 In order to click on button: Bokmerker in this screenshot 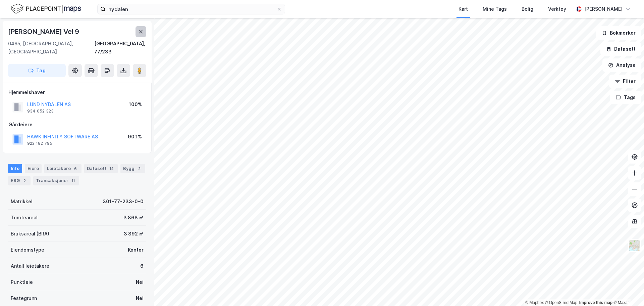, I will do `click(619, 33)`.